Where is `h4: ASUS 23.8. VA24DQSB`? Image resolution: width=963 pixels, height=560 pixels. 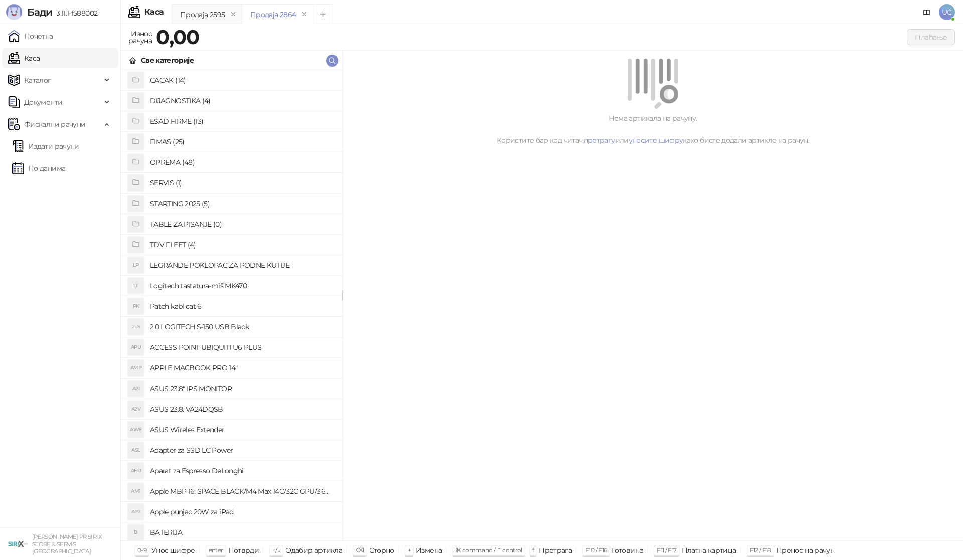 h4: ASUS 23.8. VA24DQSB is located at coordinates (241, 409).